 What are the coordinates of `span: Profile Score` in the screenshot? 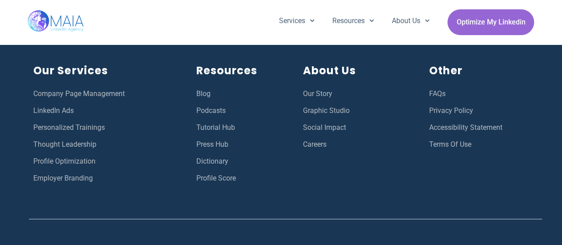 It's located at (216, 178).